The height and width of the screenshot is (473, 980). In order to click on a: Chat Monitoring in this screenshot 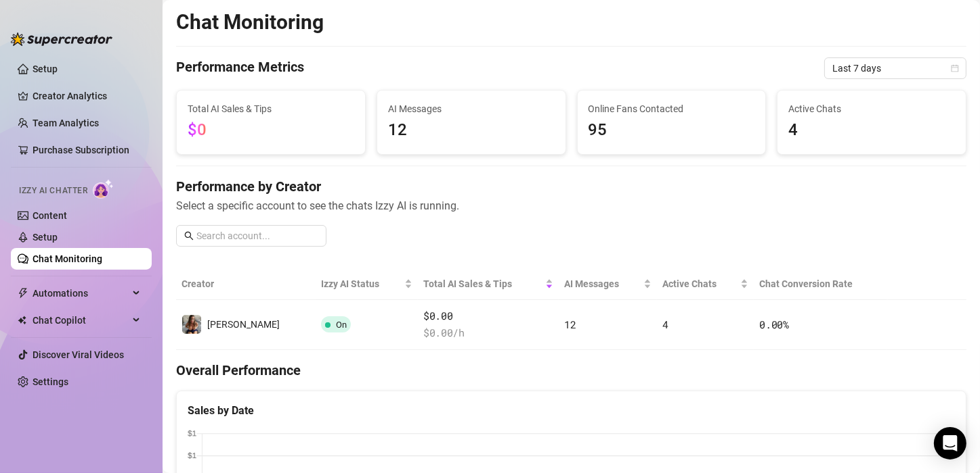, I will do `click(67, 259)`.